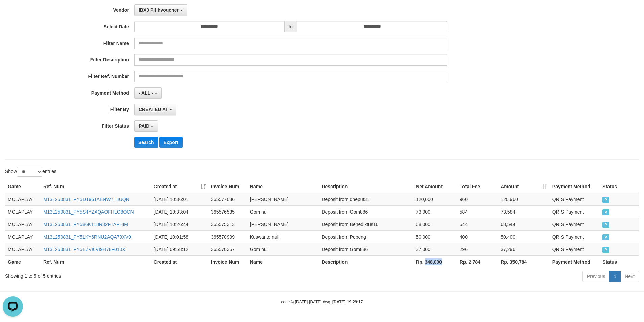  What do you see at coordinates (478, 211) in the screenshot?
I see `td: 584` at bounding box center [478, 211].